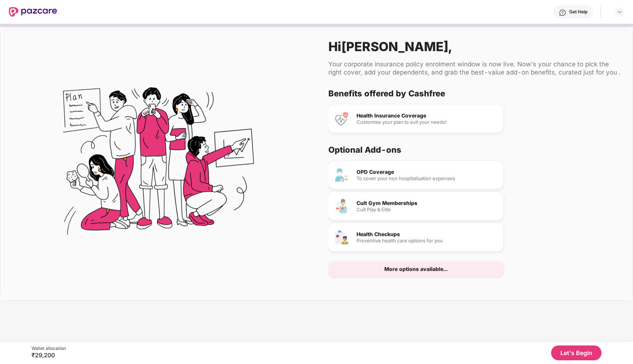  What do you see at coordinates (471, 93) in the screenshot?
I see `div: Benefits offered by Cashfree` at bounding box center [471, 93].